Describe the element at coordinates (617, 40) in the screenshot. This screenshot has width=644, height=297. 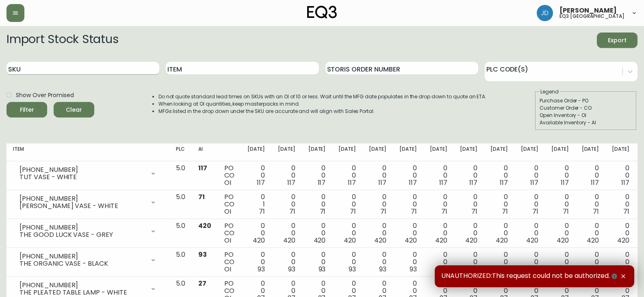
I see `button: Export` at that location.